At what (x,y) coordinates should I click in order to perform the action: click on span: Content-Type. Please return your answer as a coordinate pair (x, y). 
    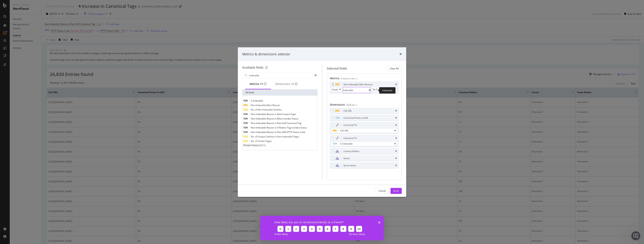
    Looking at the image, I should click on (289, 114).